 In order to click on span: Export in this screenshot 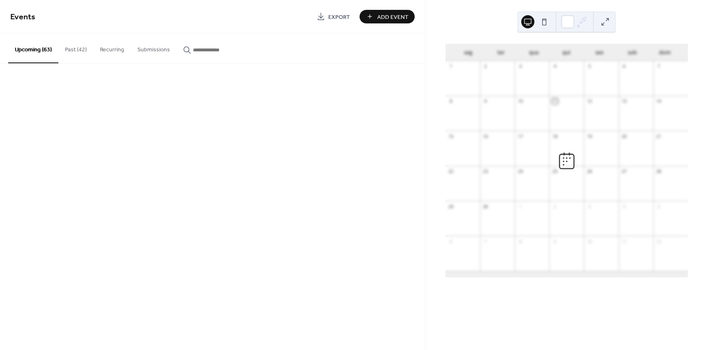, I will do `click(339, 17)`.